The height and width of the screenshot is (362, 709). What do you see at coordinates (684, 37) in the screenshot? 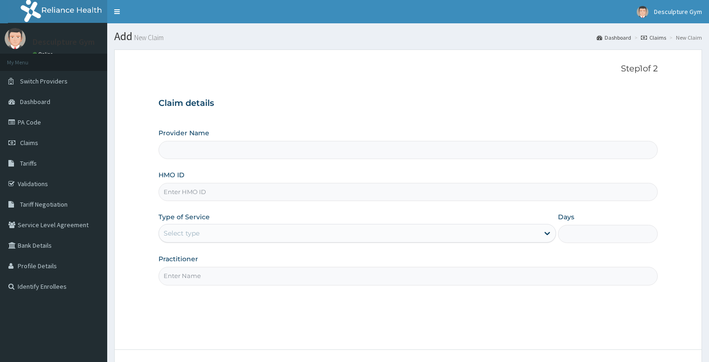
I see `li: New Claim` at bounding box center [684, 37].